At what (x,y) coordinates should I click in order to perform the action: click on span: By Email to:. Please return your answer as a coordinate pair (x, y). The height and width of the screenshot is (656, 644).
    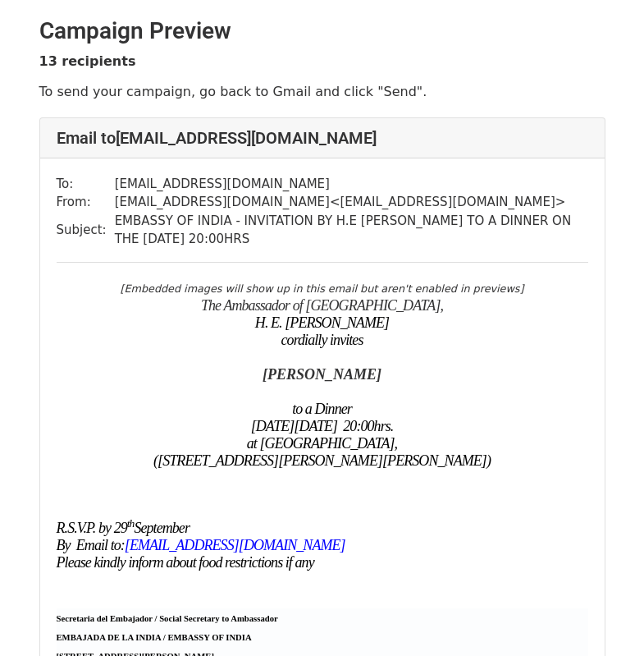
    Looking at the image, I should click on (201, 545).